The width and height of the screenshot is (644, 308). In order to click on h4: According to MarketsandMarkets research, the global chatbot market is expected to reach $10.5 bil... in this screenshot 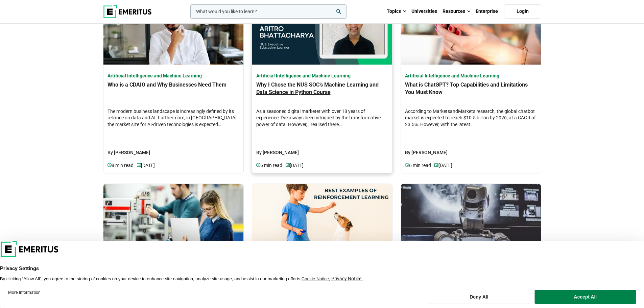, I will do `click(471, 121)`.